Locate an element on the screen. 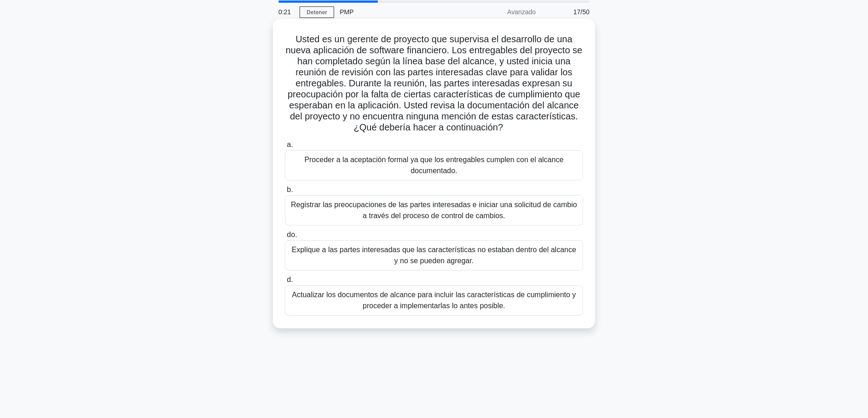 The image size is (868, 418). font: d. is located at coordinates (290, 279).